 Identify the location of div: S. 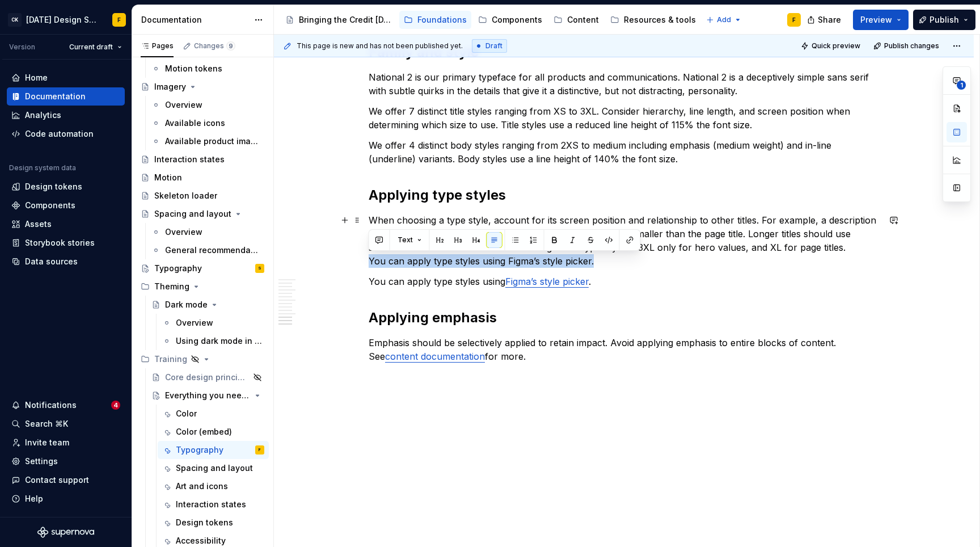
(259, 269).